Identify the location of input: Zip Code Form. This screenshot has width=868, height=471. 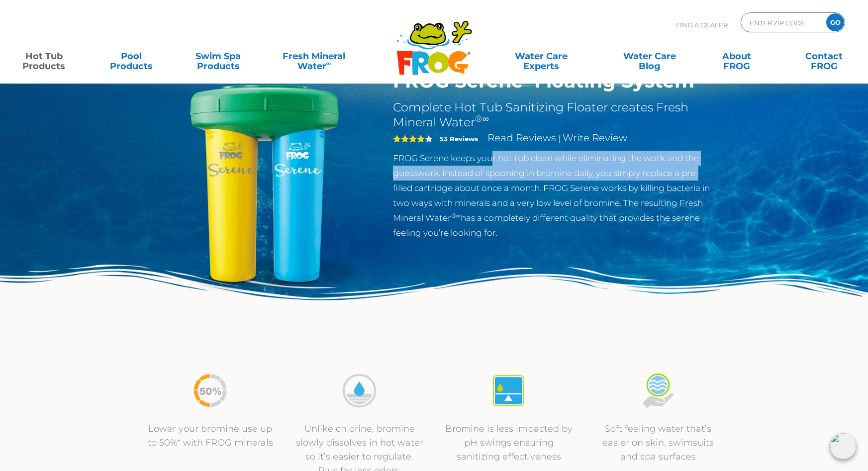
(782, 23).